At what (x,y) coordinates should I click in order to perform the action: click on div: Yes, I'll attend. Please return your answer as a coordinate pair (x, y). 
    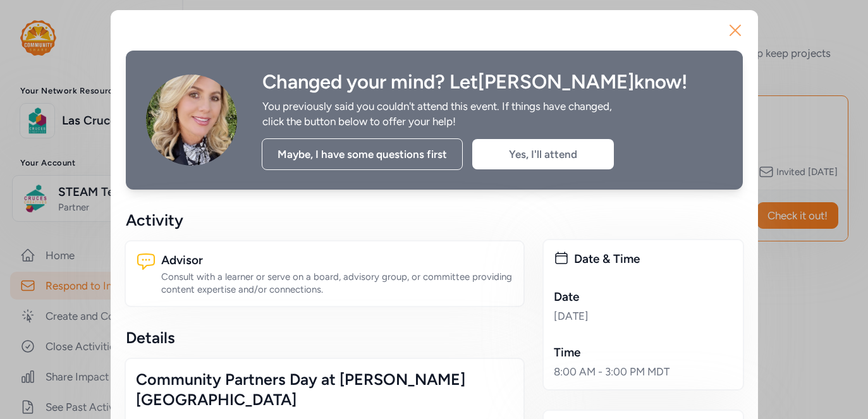
    Looking at the image, I should click on (543, 154).